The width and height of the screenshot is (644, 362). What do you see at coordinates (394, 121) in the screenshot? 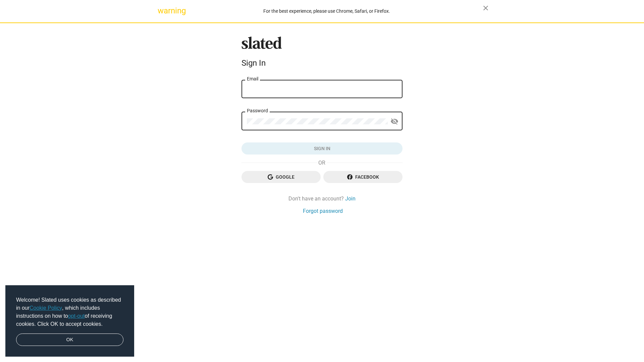
I see `mat-icon: visibility_off` at bounding box center [394, 121].